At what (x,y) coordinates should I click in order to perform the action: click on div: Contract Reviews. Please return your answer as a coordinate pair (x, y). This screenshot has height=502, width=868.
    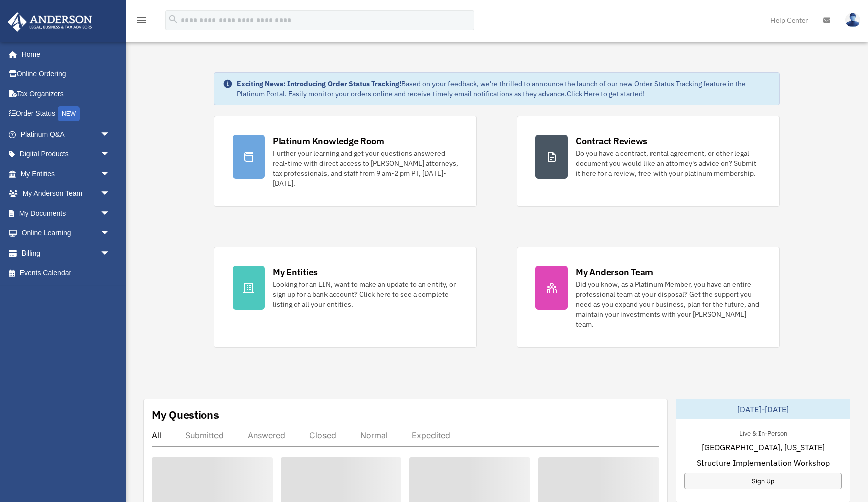
    Looking at the image, I should click on (612, 140).